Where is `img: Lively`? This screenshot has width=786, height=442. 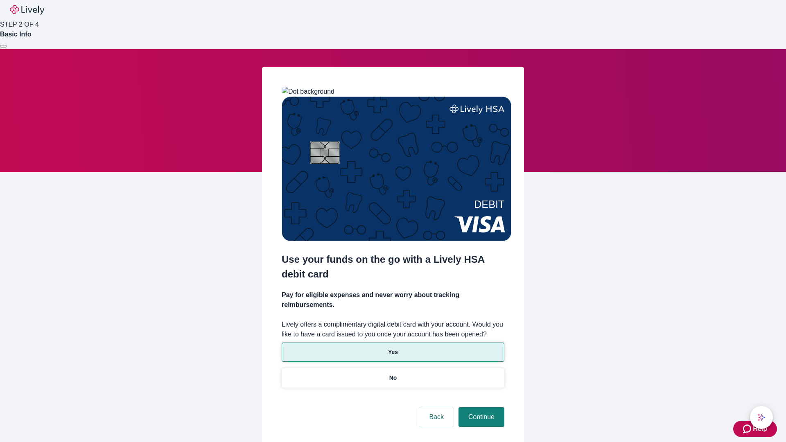 img: Lively is located at coordinates (27, 10).